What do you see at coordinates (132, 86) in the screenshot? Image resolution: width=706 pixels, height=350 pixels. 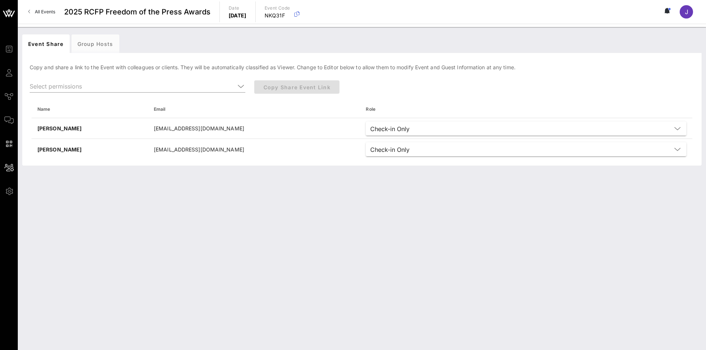 I see `input: Select permissions` at bounding box center [132, 86].